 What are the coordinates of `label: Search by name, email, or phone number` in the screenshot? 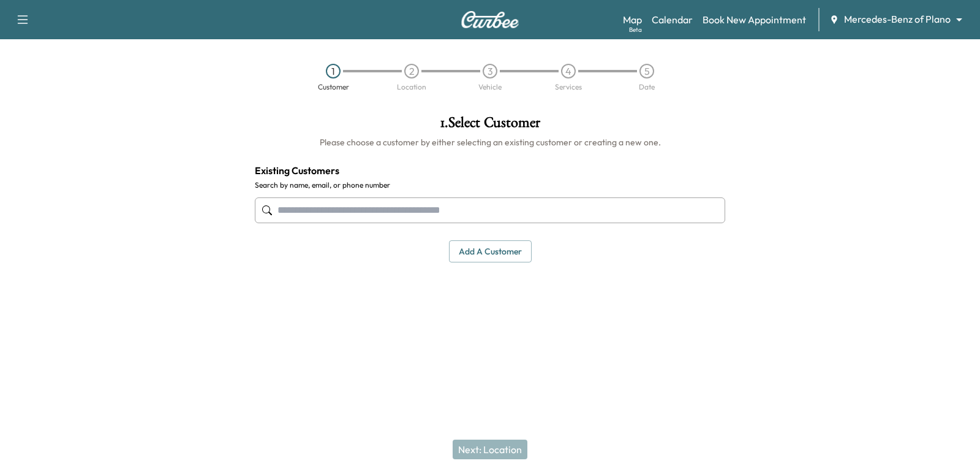 It's located at (490, 185).